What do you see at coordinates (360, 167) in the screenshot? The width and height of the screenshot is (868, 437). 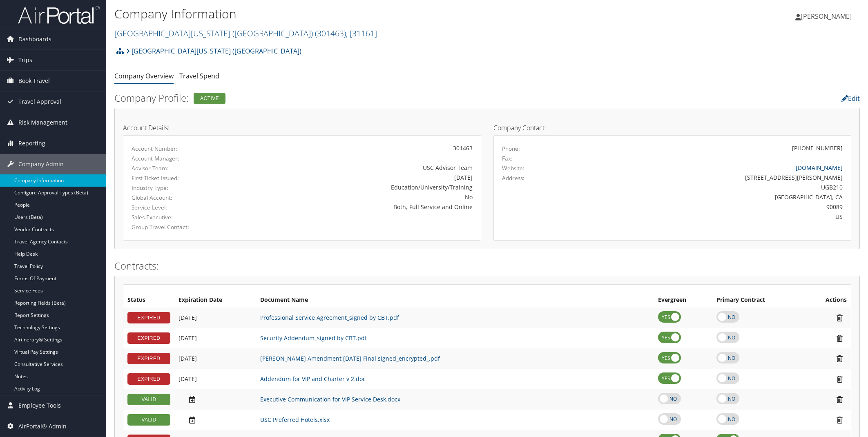 I see `div: USC Advisor Team` at bounding box center [360, 167].